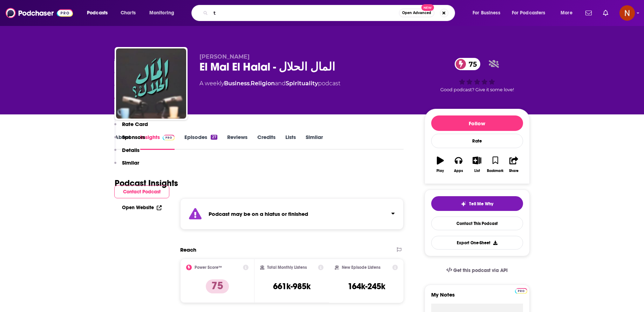 The width and height of the screenshot is (644, 312). I want to click on button: Bookmark, so click(495, 164).